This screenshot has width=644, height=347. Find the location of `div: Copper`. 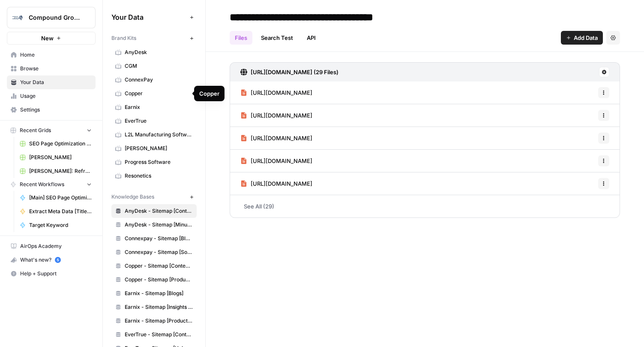

div: Copper is located at coordinates (209, 94).